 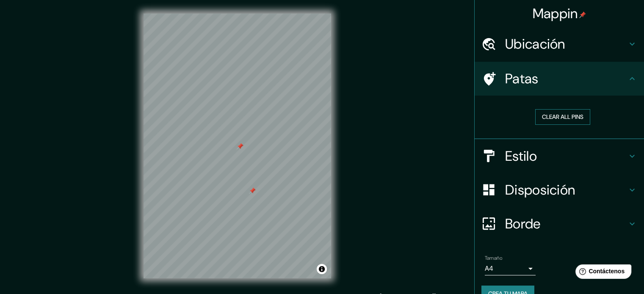 What do you see at coordinates (559, 44) in the screenshot?
I see `div: Ubicación` at bounding box center [559, 44].